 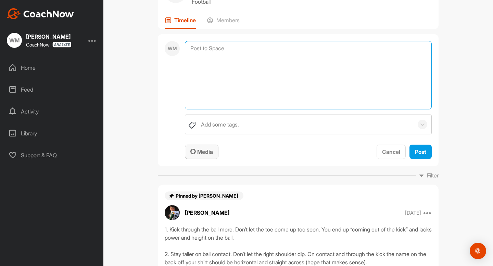 I want to click on div: Home, so click(x=52, y=68).